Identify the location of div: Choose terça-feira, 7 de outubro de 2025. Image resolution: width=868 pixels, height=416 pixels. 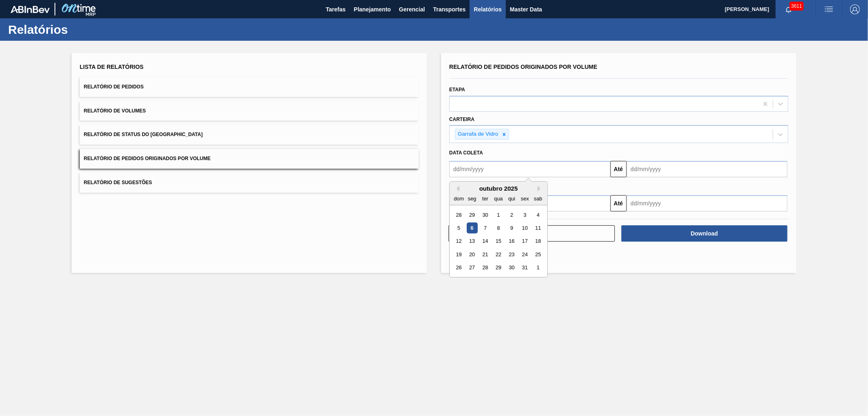
(485, 228).